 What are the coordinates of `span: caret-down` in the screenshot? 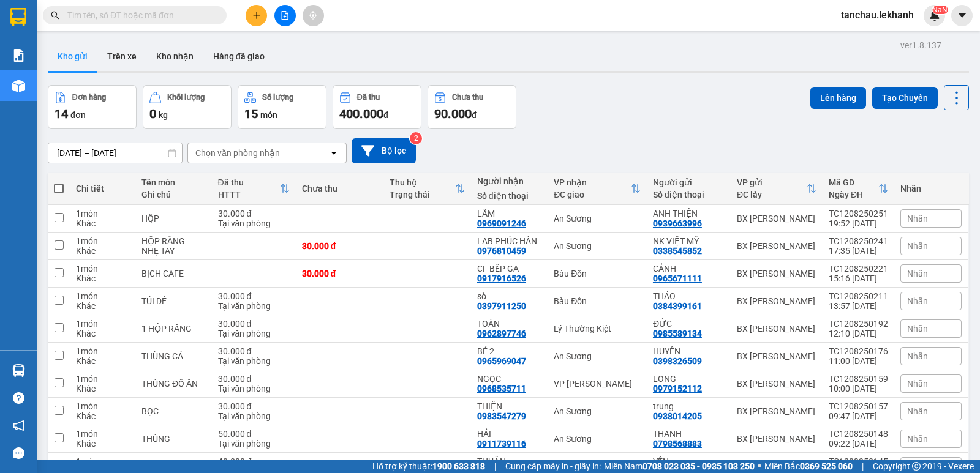 It's located at (963, 16).